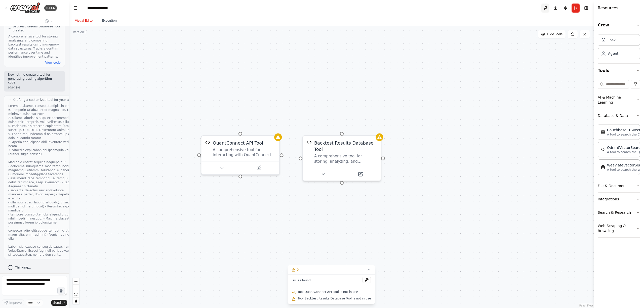 The height and width of the screenshot is (308, 644). Describe the element at coordinates (345, 146) in the screenshot. I see `div: Backtest Results Database Tool` at that location.